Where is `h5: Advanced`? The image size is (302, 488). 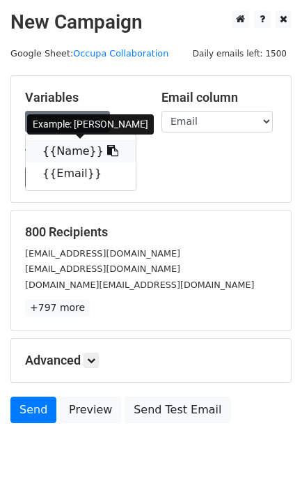 h5: Advanced is located at coordinates (151, 360).